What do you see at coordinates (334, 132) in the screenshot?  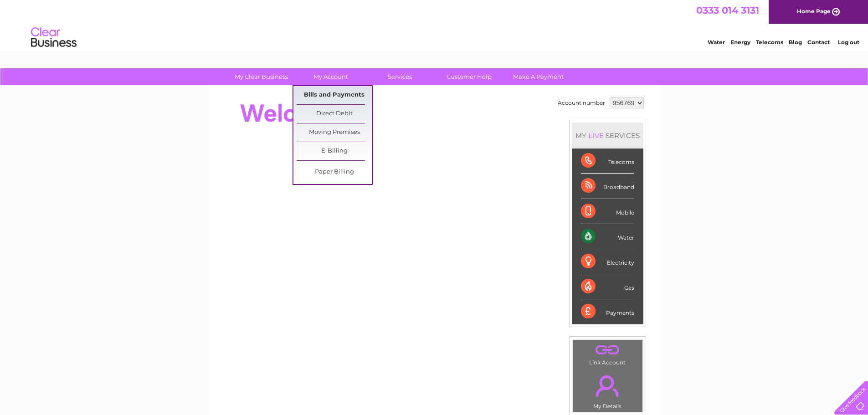 I see `a: Moving Premises` at bounding box center [334, 132].